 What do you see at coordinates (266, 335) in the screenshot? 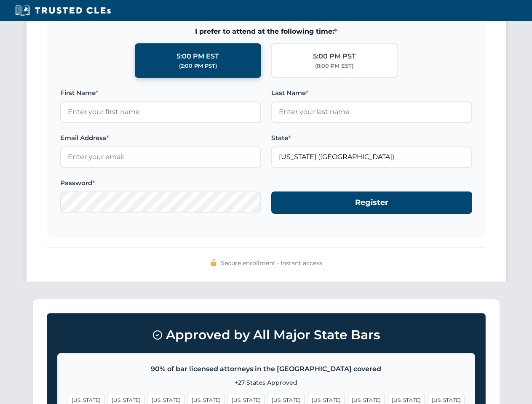
I see `h3: Approved by All Major State Bars` at bounding box center [266, 335].